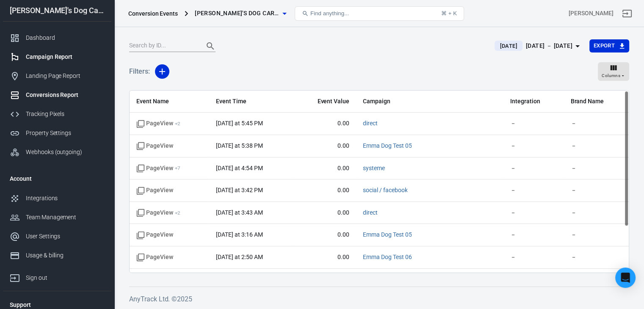 Image resolution: width=644 pixels, height=309 pixels. Describe the element at coordinates (239, 190) in the screenshot. I see `time: 2025-09-12T15:42:08+05:30` at that location.